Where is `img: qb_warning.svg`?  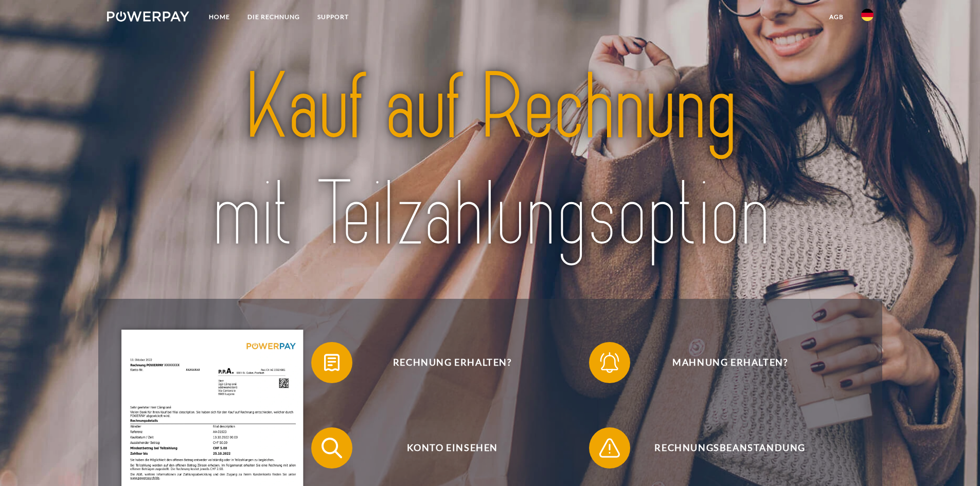
img: qb_warning.svg is located at coordinates (609, 448).